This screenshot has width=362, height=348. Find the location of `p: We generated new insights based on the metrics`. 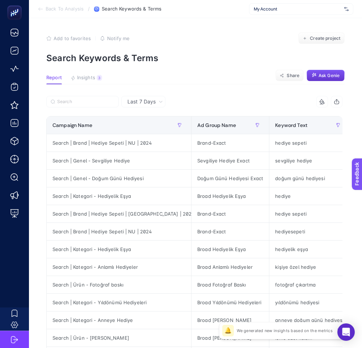

p: We generated new insights based on the metrics is located at coordinates (285, 331).